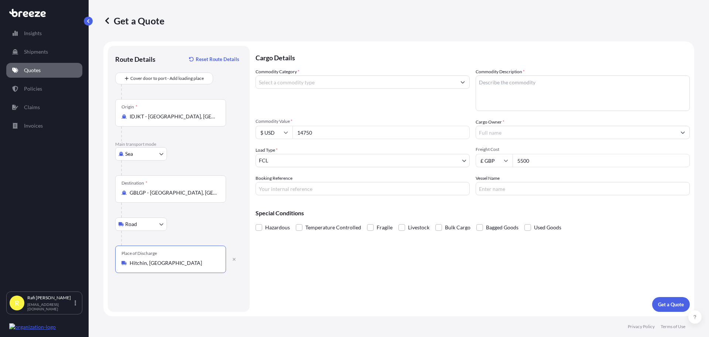 This screenshot has height=337, width=709. I want to click on img: organization-logo, so click(33, 327).